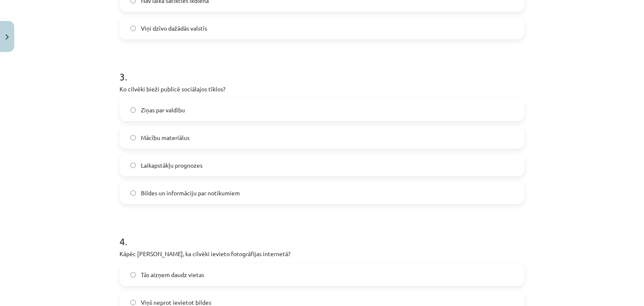 Image resolution: width=644 pixels, height=306 pixels. What do you see at coordinates (322, 89) in the screenshot?
I see `p: Ko cilvēki bieži publicē sociālajos tīklos?` at bounding box center [322, 89].